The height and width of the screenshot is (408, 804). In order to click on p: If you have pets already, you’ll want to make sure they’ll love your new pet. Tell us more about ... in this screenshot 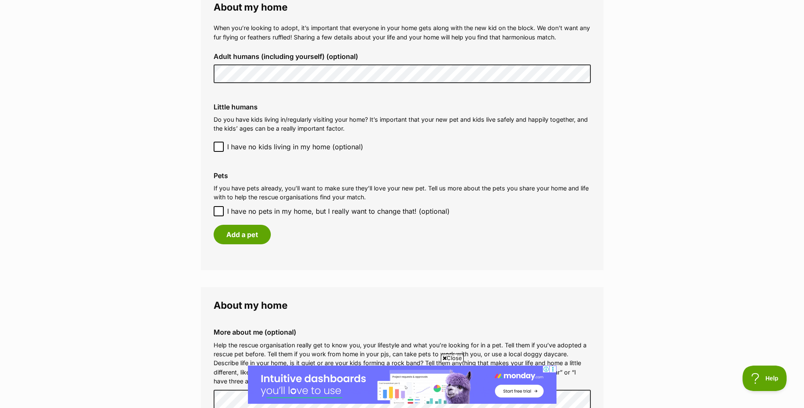, I will do `click(402, 192)`.